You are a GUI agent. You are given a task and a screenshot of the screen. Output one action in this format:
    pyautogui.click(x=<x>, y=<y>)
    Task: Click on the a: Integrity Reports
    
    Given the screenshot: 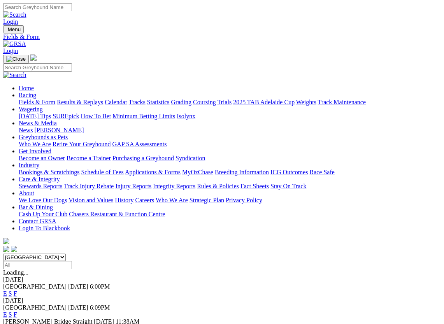 What is the action you would take?
    pyautogui.click(x=174, y=186)
    